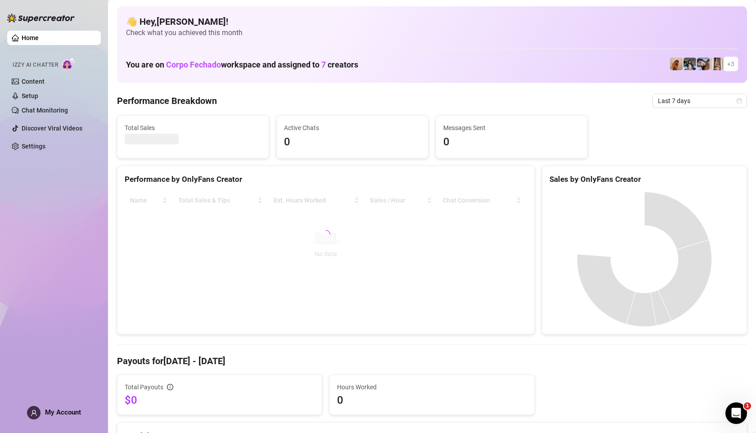 The width and height of the screenshot is (756, 433). Describe the element at coordinates (326, 234) in the screenshot. I see `span: loading` at that location.